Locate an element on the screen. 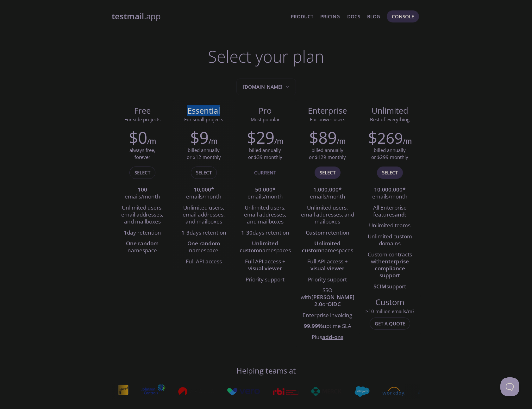 The height and width of the screenshot is (409, 532). strong: 100 is located at coordinates (142, 189).